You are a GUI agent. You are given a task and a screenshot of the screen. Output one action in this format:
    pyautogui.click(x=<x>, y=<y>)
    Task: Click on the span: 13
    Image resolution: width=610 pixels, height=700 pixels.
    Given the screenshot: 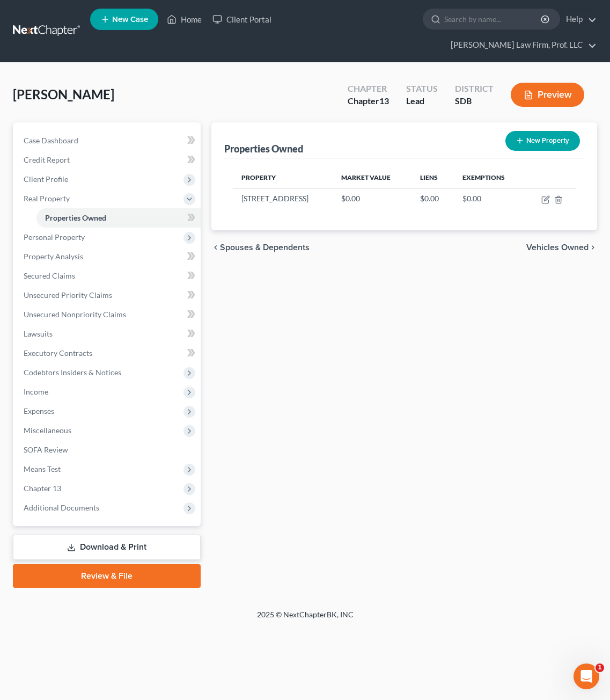 What is the action you would take?
    pyautogui.click(x=384, y=101)
    